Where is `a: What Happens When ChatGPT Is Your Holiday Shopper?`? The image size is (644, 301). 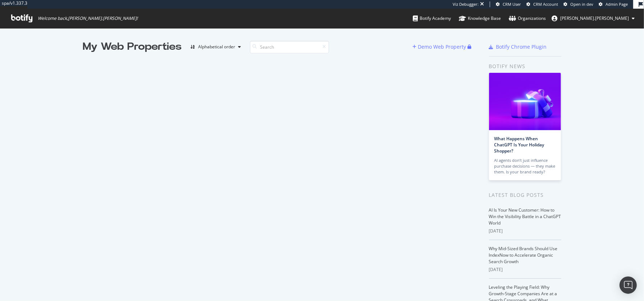
a: What Happens When ChatGPT Is Your Holiday Shopper? is located at coordinates (519, 145).